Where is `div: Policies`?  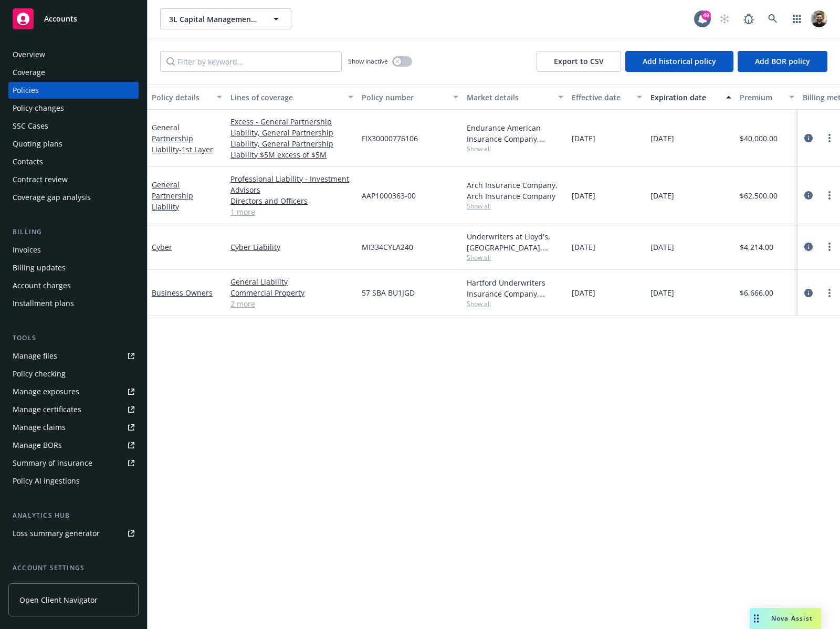 div: Policies is located at coordinates (26, 90).